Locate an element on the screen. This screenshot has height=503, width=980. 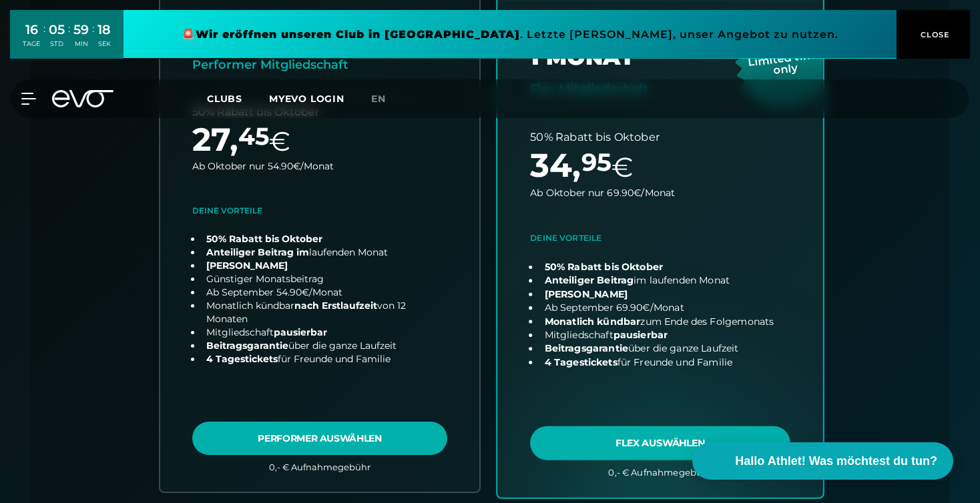
div: MIN is located at coordinates (81, 44).